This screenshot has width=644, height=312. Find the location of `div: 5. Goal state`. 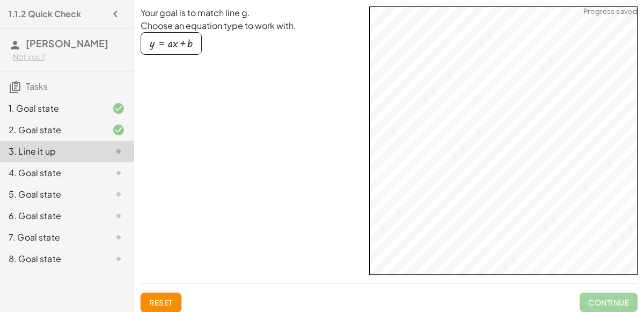

div: 5. Goal state is located at coordinates (52, 195).